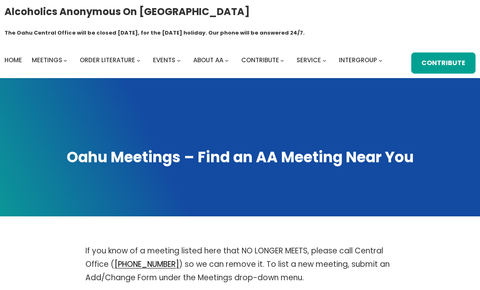  What do you see at coordinates (309, 60) in the screenshot?
I see `a: Service` at bounding box center [309, 60].